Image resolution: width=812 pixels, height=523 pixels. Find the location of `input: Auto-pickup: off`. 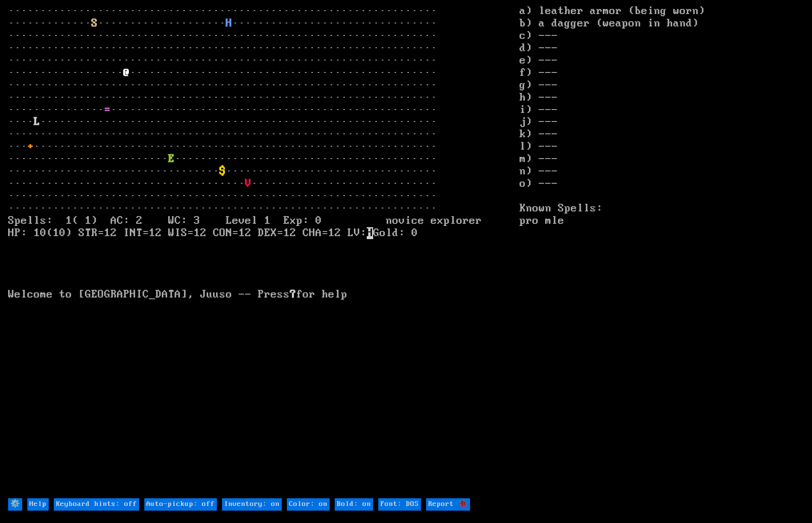

input: Auto-pickup: off is located at coordinates (181, 505).